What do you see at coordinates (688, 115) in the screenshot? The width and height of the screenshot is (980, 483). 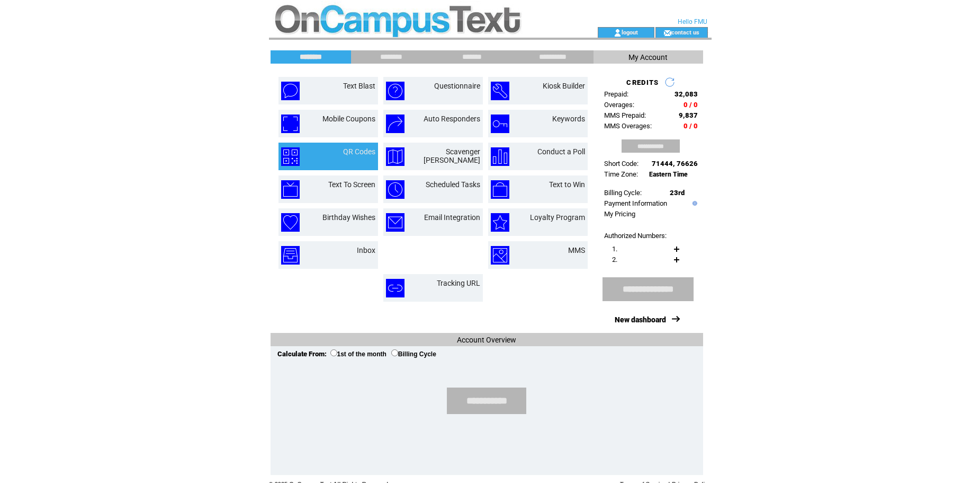 I see `span: 9,837` at bounding box center [688, 115].